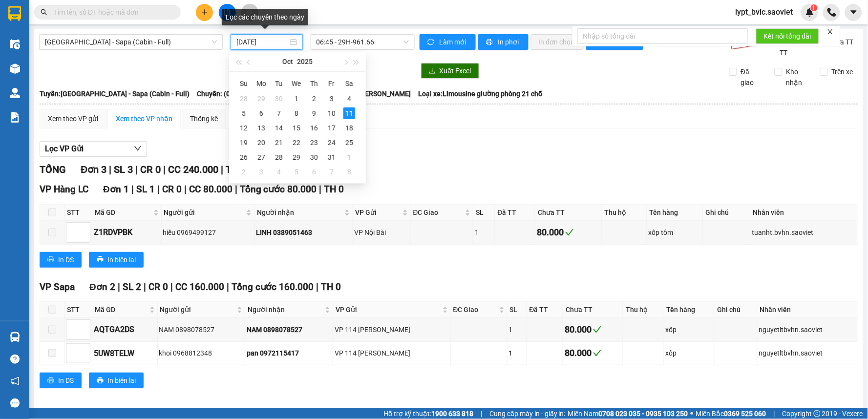 Image resolution: width=868 pixels, height=419 pixels. What do you see at coordinates (593, 309) in the screenshot?
I see `th: Chưa TT` at bounding box center [593, 309].